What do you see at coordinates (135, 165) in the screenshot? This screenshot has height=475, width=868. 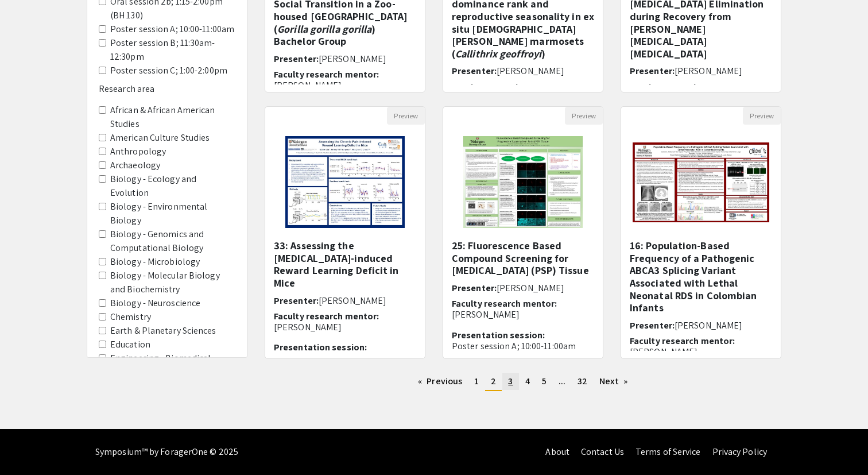 I see `label: Archaeology` at bounding box center [135, 165].